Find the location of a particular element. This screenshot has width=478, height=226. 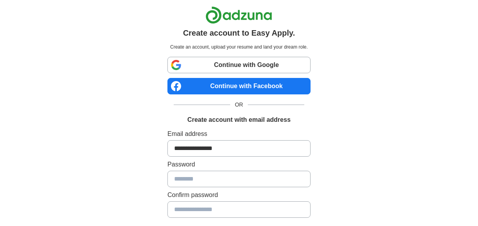

label: Confirm password is located at coordinates (239, 195).